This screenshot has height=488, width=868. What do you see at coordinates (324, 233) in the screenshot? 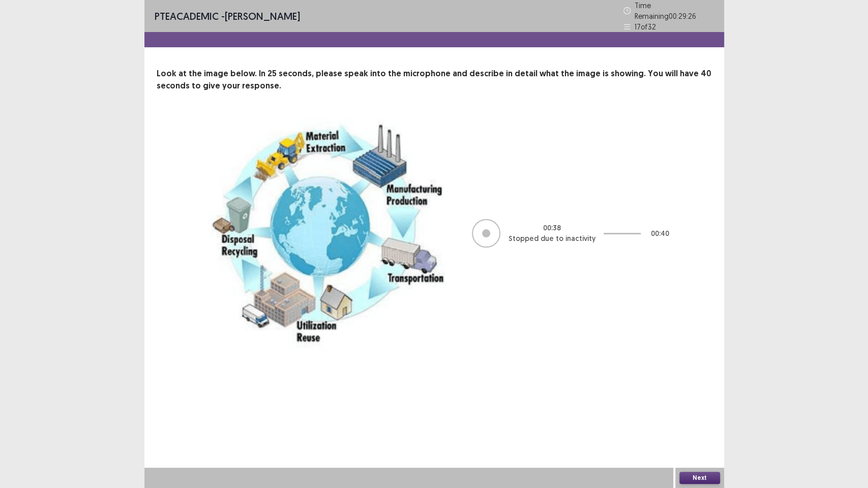
I see `img: image-description` at bounding box center [324, 233].